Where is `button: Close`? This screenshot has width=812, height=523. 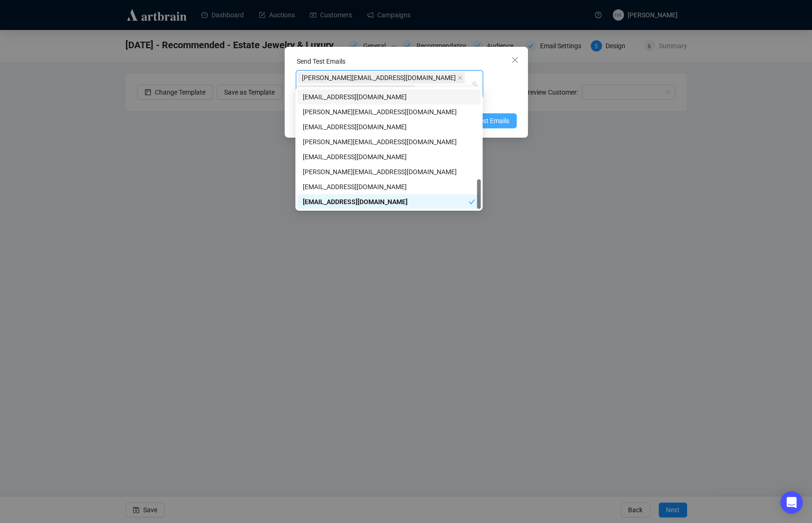 button: Close is located at coordinates (515, 60).